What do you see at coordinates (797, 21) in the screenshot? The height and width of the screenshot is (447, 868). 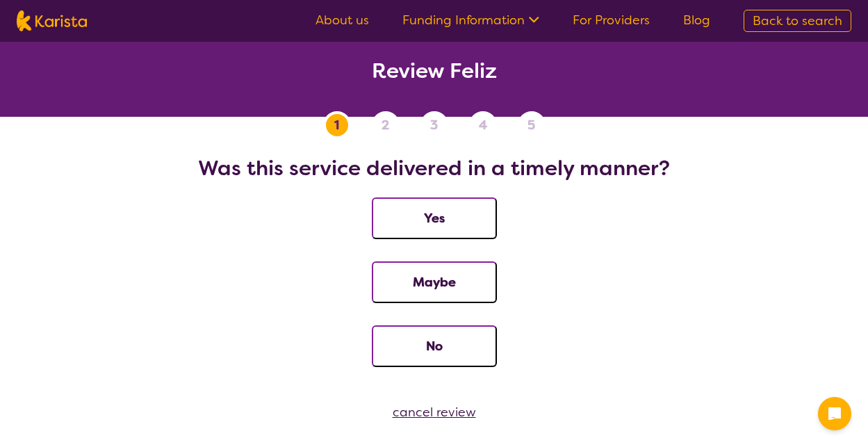 I see `span: Back to search` at bounding box center [797, 21].